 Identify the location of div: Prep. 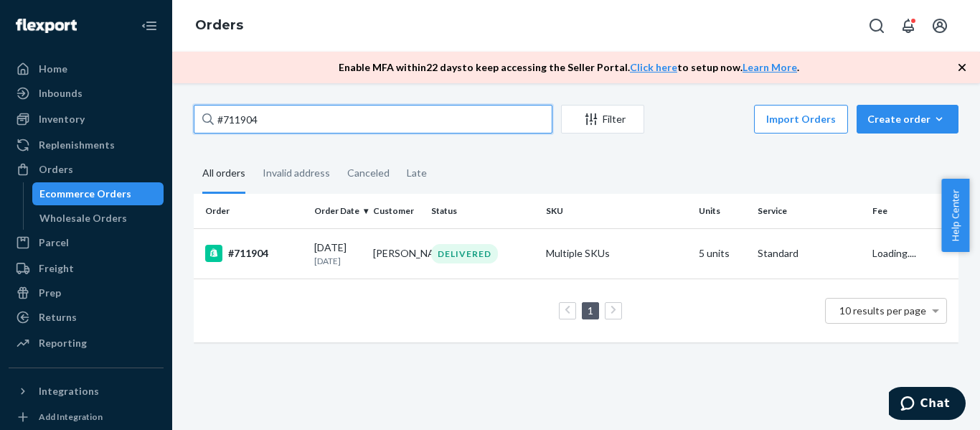
(50, 293).